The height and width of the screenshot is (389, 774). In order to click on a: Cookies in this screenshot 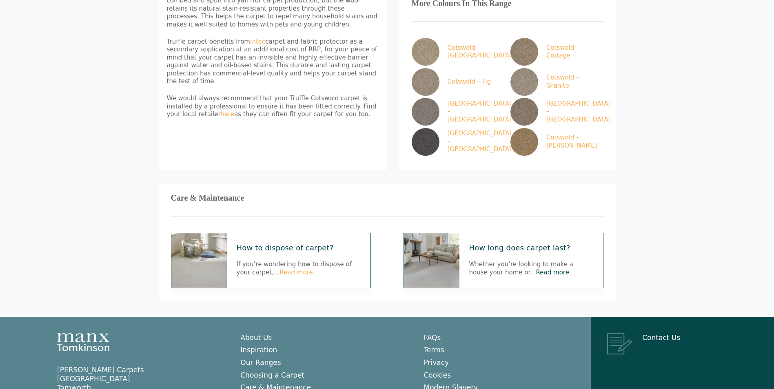, I will do `click(437, 375)`.